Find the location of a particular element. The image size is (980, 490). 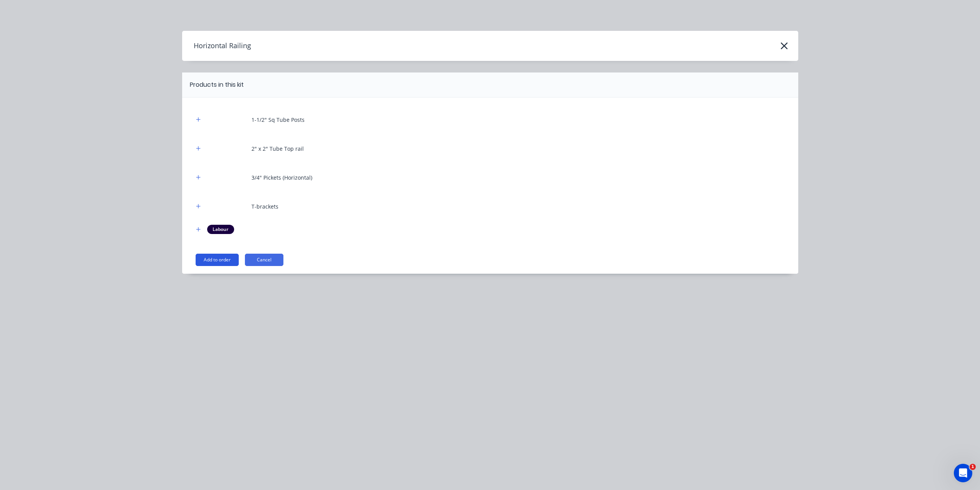

button: Cancel is located at coordinates (264, 260).